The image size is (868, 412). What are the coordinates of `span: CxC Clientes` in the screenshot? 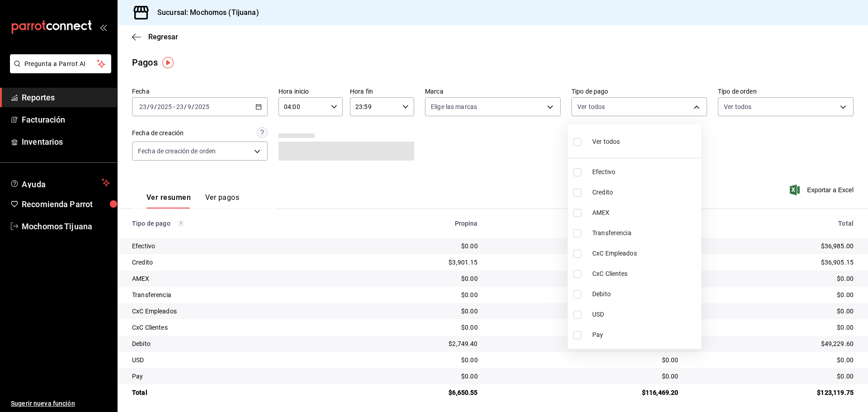 It's located at (644, 274).